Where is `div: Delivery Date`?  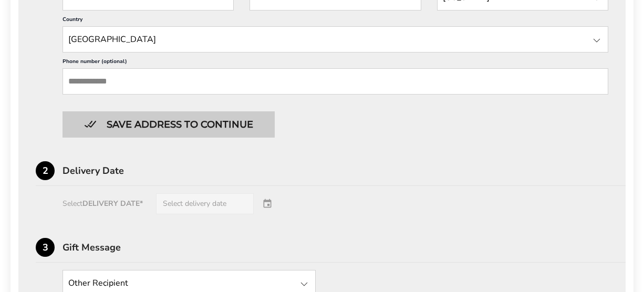
div: Delivery Date is located at coordinates (344, 170).